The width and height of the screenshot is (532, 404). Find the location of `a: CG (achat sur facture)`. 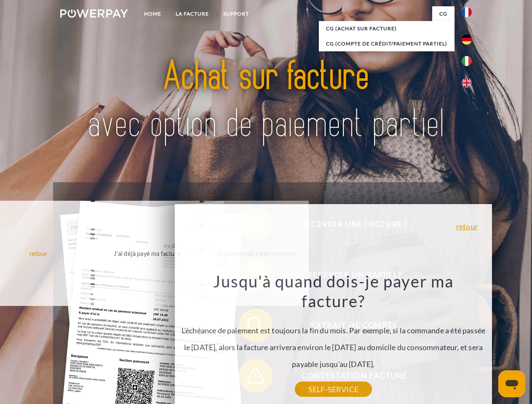

a: CG (achat sur facture) is located at coordinates (387, 29).